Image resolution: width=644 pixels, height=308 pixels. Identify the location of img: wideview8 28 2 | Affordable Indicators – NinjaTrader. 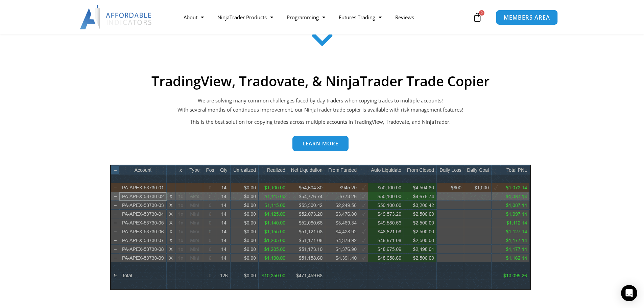
(320, 227).